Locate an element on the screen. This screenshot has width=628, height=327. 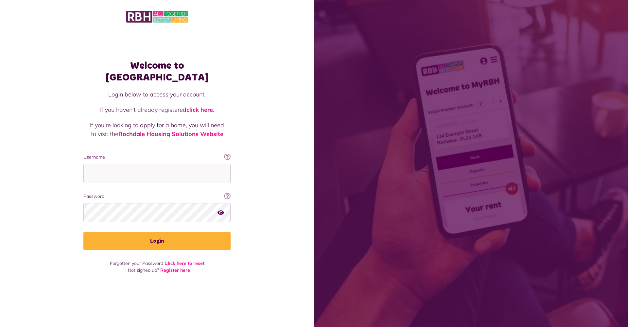
label: Username is located at coordinates (157, 157).